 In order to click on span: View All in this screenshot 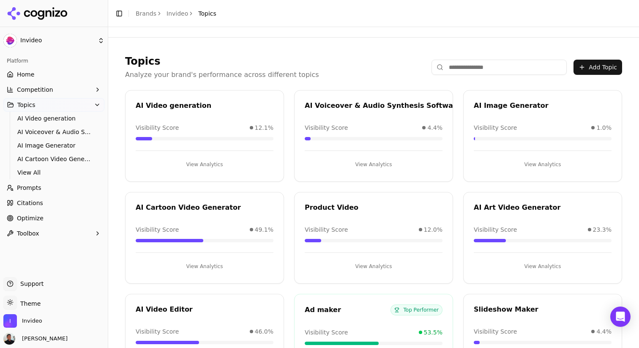, I will do `click(54, 172)`.